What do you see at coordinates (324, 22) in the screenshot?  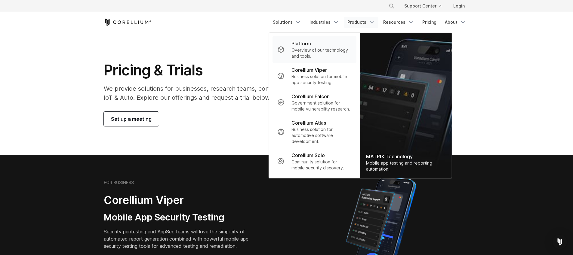 I see `a: Industries` at bounding box center [324, 22].